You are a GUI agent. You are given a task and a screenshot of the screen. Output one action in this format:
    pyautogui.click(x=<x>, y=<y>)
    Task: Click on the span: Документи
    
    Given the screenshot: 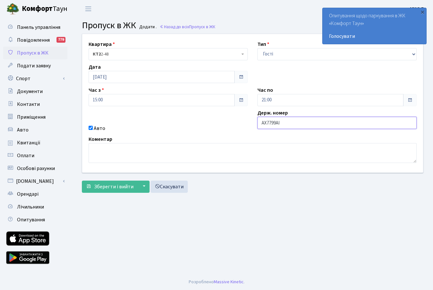 What is the action you would take?
    pyautogui.click(x=30, y=92)
    